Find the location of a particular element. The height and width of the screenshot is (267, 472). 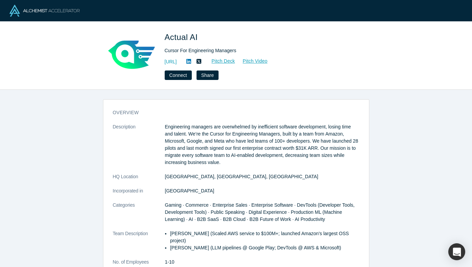

p: Engineering managers are overwhelmed by inefficient software development, losing time and talent.... is located at coordinates (262, 145).